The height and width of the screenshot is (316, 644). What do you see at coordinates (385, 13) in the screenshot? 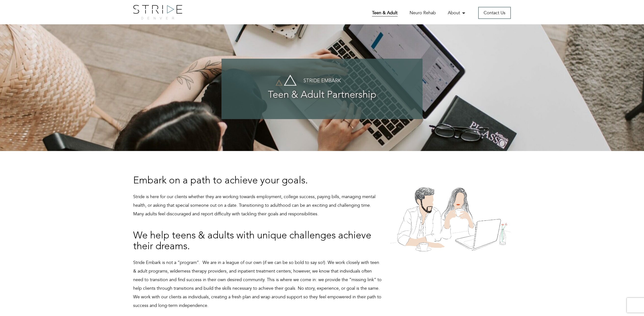
I see `a: Teen & Adult` at bounding box center [385, 13].